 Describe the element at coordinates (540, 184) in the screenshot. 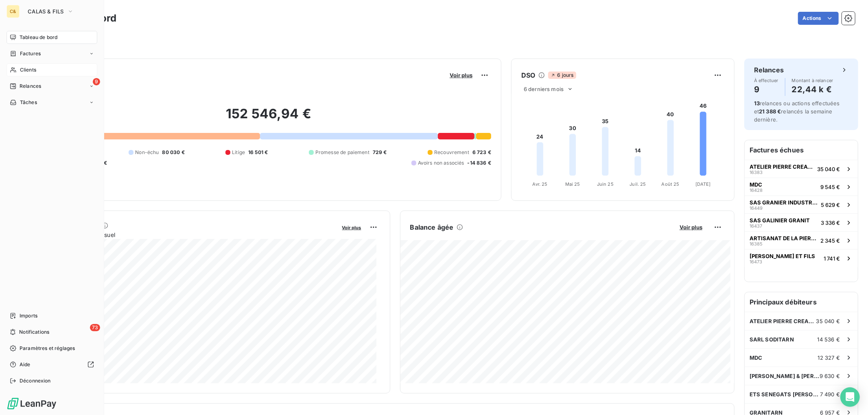

I see `tspan: Avr. 25` at that location.